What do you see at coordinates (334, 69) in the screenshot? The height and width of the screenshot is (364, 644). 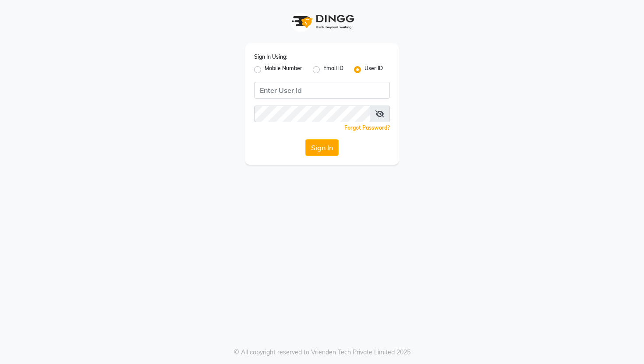 I see `label: Email ID` at bounding box center [334, 69].